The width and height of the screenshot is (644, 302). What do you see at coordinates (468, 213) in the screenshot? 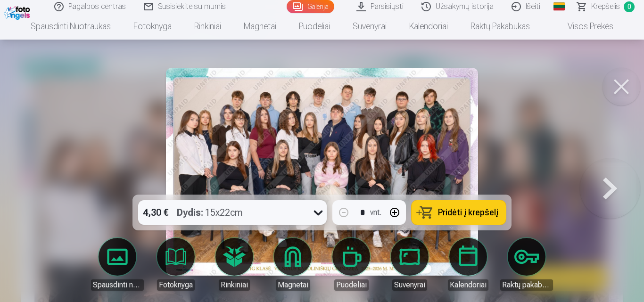
I see `span: Pridėti į krepšelį` at bounding box center [468, 213].